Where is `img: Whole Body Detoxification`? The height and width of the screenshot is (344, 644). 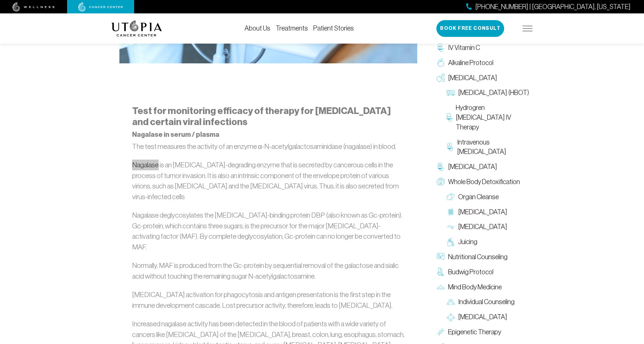 img: Whole Body Detoxification is located at coordinates (441, 182).